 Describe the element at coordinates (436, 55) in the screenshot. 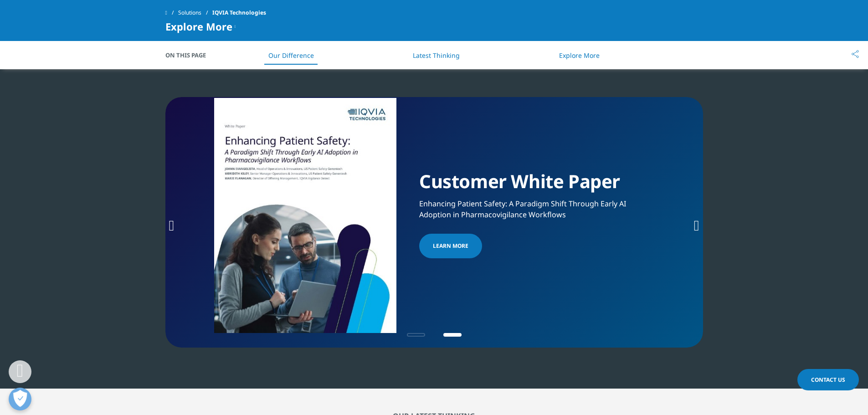

I see `a: Latest Thinking` at that location.